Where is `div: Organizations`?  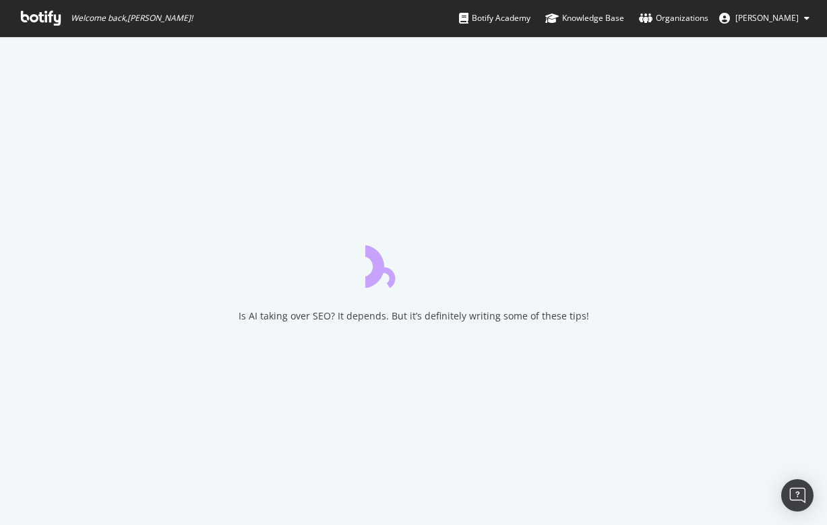
div: Organizations is located at coordinates (674, 18).